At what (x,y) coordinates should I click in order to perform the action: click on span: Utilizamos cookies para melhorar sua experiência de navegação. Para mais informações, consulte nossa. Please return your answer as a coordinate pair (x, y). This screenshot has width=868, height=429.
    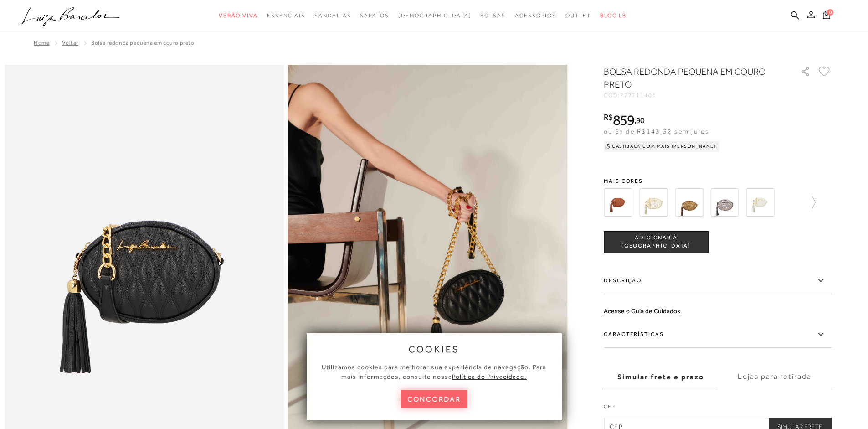
    Looking at the image, I should click on (434, 371).